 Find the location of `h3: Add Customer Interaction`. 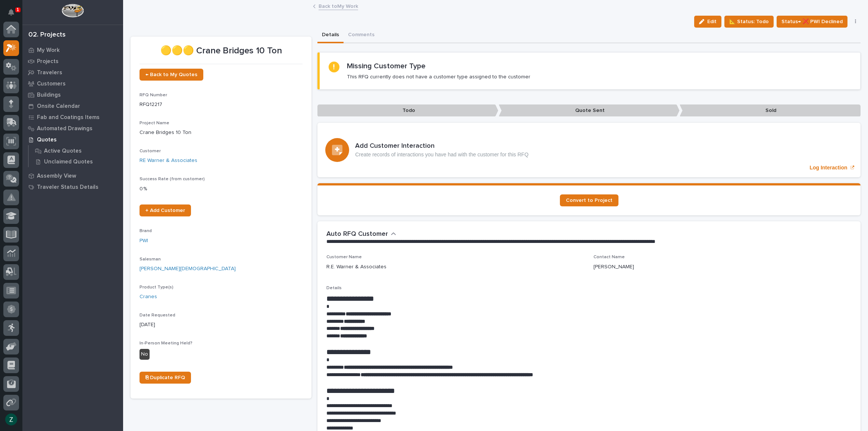

h3: Add Customer Interaction is located at coordinates (442, 146).